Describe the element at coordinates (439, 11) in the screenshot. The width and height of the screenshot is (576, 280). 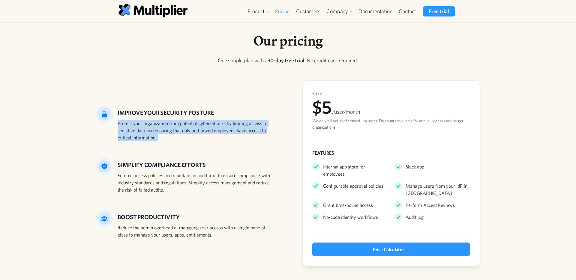
I see `a: Free trial` at that location.